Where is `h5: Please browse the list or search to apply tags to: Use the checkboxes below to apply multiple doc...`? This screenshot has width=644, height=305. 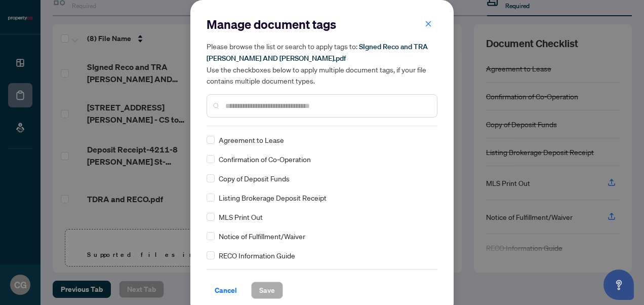 h5: Please browse the list or search to apply tags to: Use the checkboxes below to apply multiple doc... is located at coordinates (322, 64).